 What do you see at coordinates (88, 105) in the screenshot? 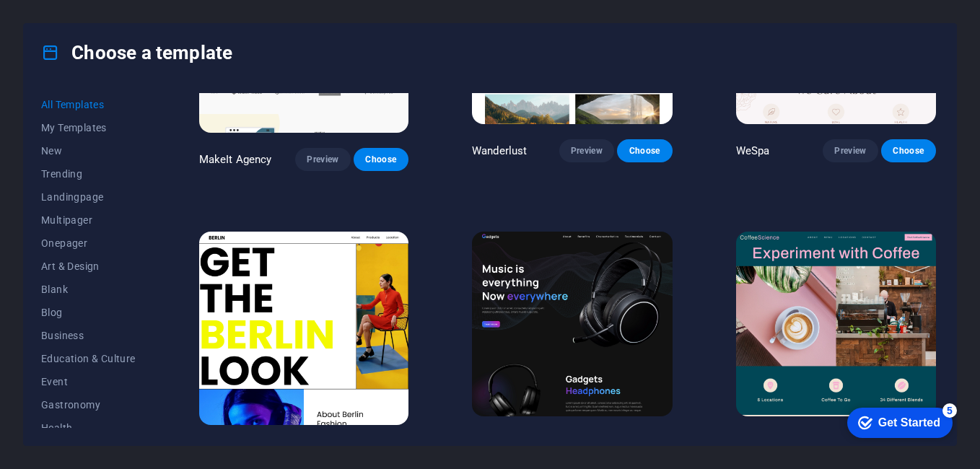
I see `button: All Templates` at bounding box center [88, 105].